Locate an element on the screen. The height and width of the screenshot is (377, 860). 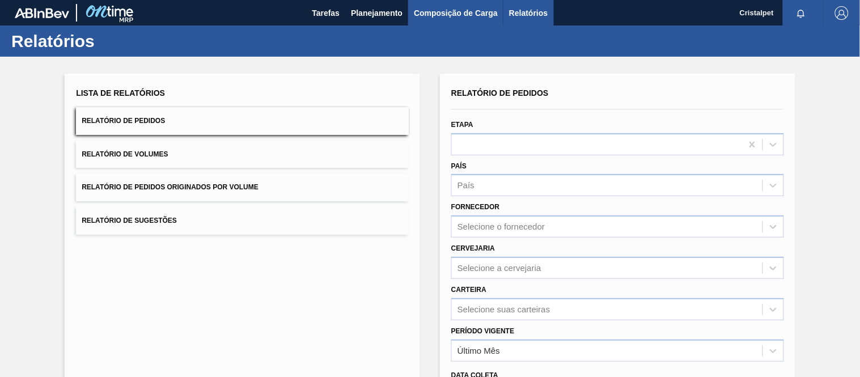
span: Planejamento is located at coordinates (376, 13).